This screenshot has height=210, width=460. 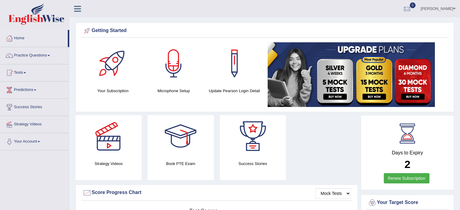 I want to click on h4: Update Pearson Login Detail, so click(x=234, y=91).